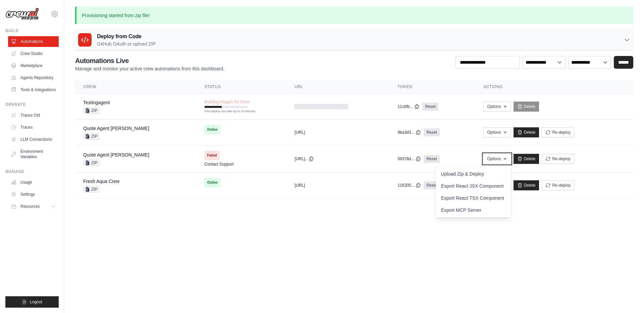  What do you see at coordinates (33, 54) in the screenshot?
I see `a: Crew Studio` at bounding box center [33, 54].